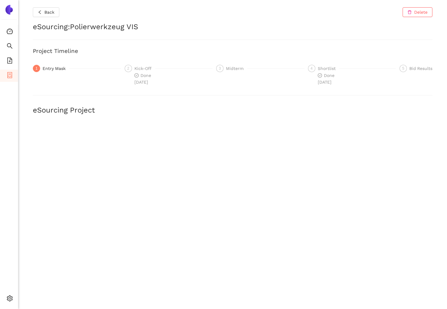 Image resolution: width=447 pixels, height=309 pixels. What do you see at coordinates (9, 10) in the screenshot?
I see `img: Logo` at bounding box center [9, 10].